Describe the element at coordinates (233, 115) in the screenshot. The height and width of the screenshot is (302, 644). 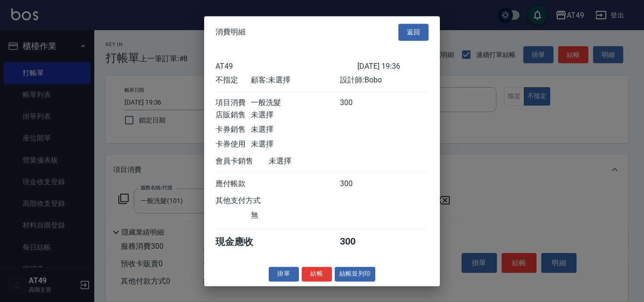
I see `div: 店販銷售` at that location.